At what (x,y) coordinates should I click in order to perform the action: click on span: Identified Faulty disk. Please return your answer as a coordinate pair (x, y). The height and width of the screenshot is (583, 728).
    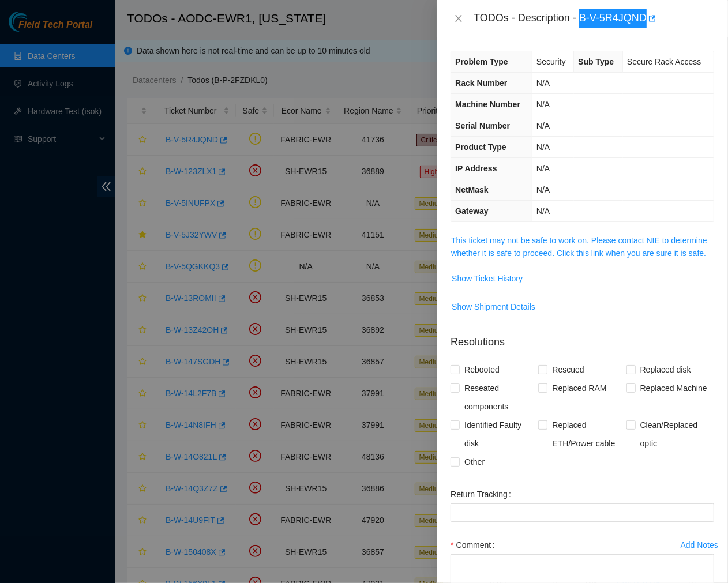
    Looking at the image, I should click on (499, 434).